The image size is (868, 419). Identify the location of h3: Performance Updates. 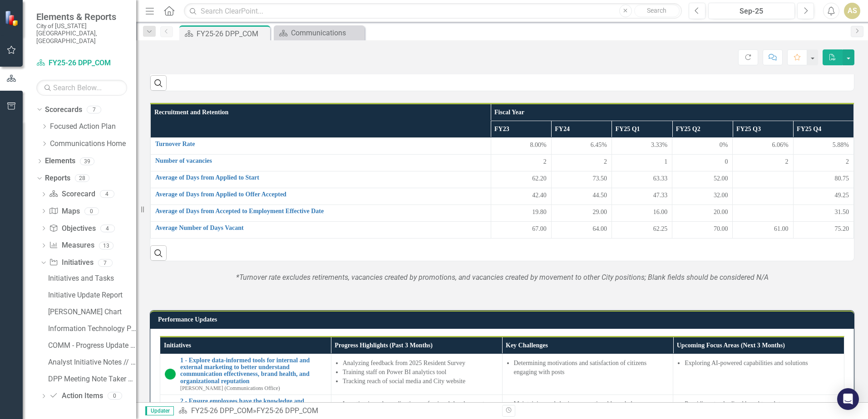
(504, 319).